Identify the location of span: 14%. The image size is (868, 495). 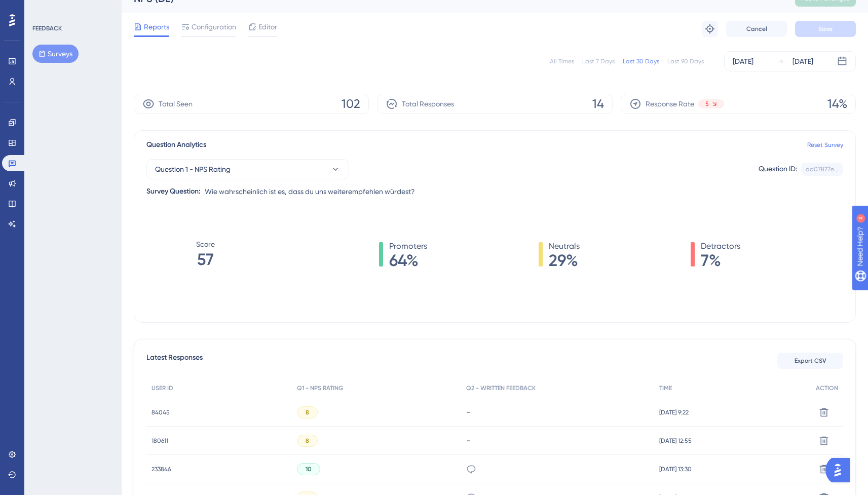
(837, 104).